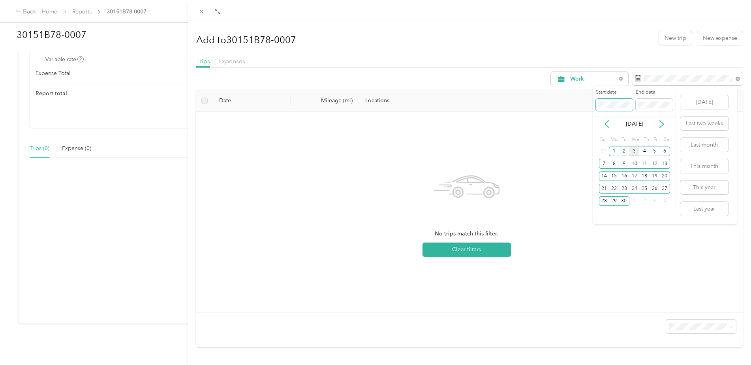 This screenshot has width=751, height=365. I want to click on div: 28, so click(604, 201).